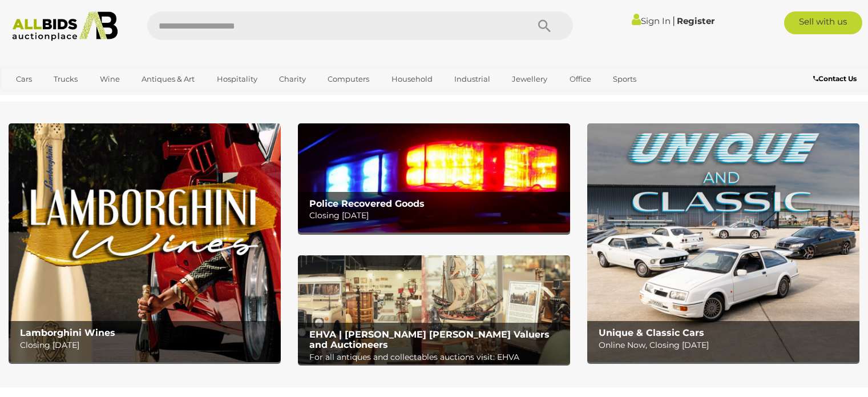 The width and height of the screenshot is (868, 397). Describe the element at coordinates (835, 78) in the screenshot. I see `b: Contact Us` at that location.